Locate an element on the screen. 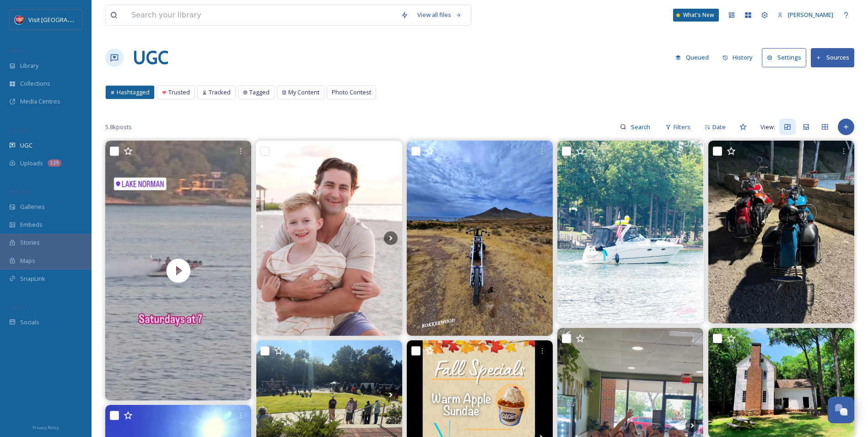 The image size is (868, 437). button: History is located at coordinates (737, 57).